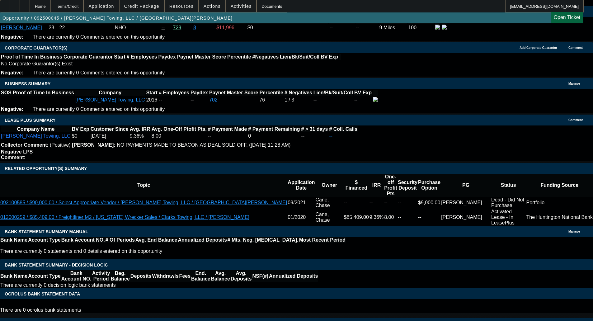  I want to click on td: $0, so click(288, 28).